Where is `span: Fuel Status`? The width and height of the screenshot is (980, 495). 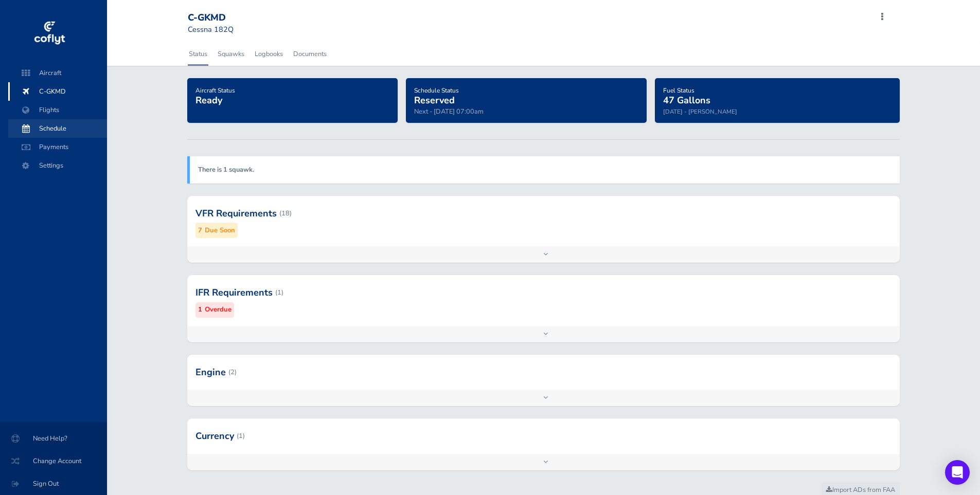 span: Fuel Status is located at coordinates (678, 90).